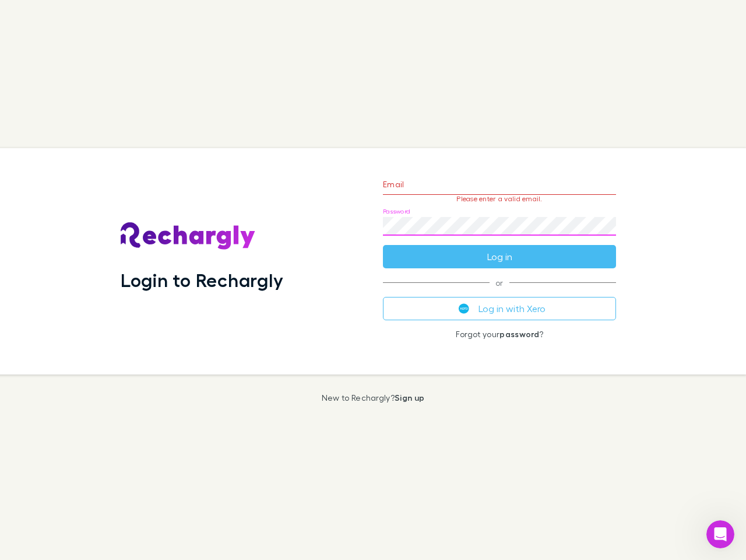 The image size is (746, 560). What do you see at coordinates (500, 257) in the screenshot?
I see `button: Log in` at bounding box center [500, 257].